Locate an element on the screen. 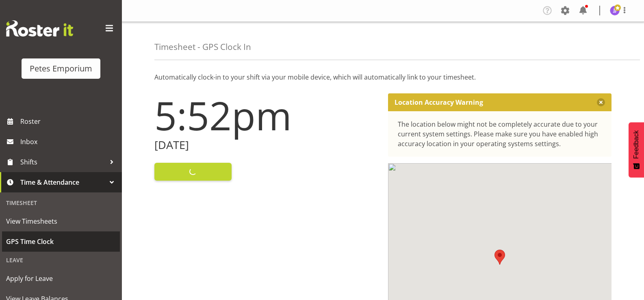 This screenshot has width=644, height=300. h4: Timesheet - GPS Clock In is located at coordinates (203, 47).